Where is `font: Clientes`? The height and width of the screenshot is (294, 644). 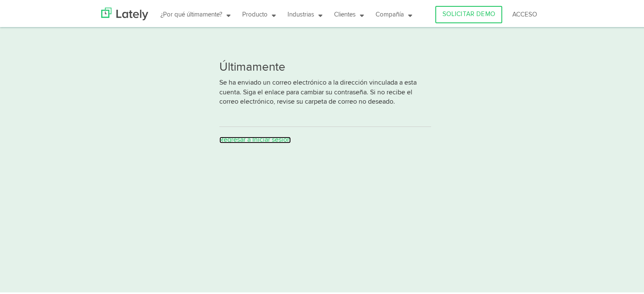 font: Clientes is located at coordinates (344, 13).